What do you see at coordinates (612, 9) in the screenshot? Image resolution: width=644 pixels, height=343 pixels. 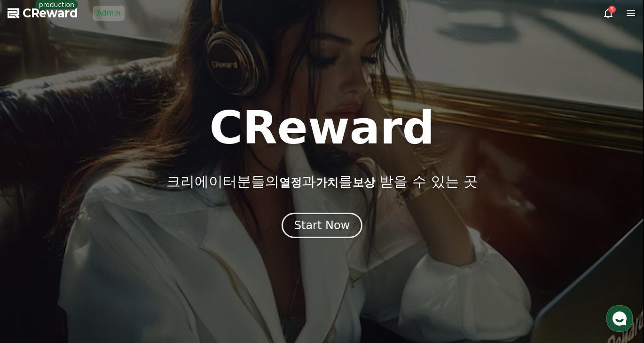 I see `div: 5` at bounding box center [612, 9].